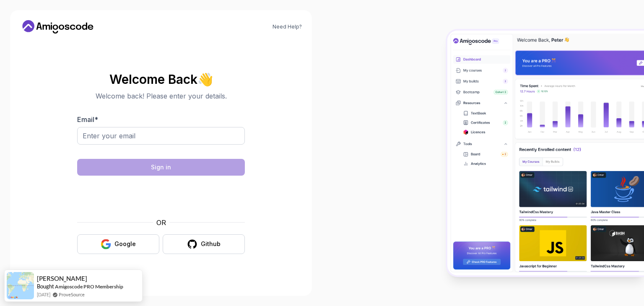  What do you see at coordinates (211, 244) in the screenshot?
I see `div: Github` at bounding box center [211, 244].